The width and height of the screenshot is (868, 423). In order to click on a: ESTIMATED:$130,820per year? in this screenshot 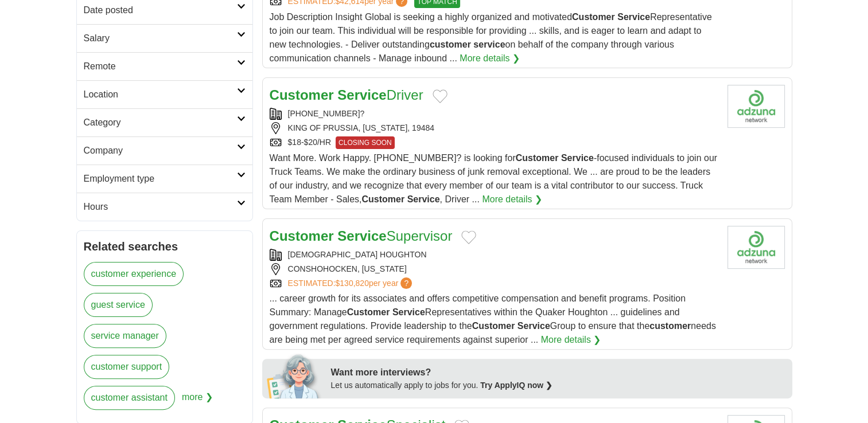, I will do `click(351, 284)`.